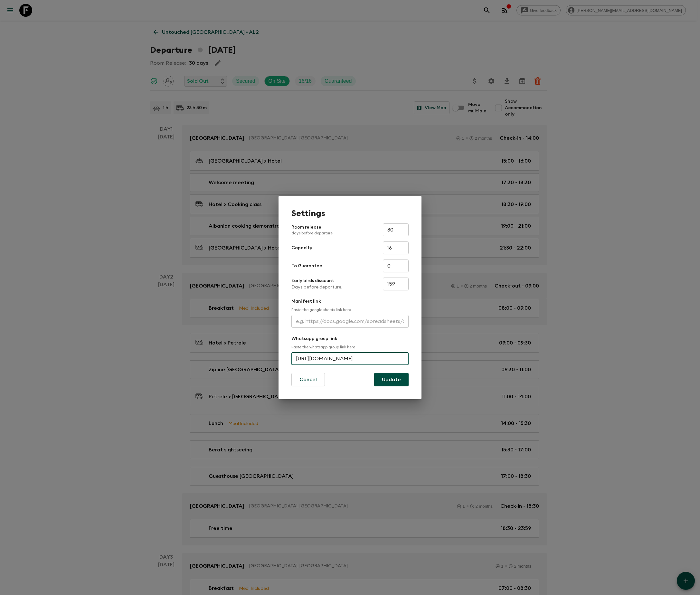 Image resolution: width=700 pixels, height=595 pixels. Describe the element at coordinates (396, 266) in the screenshot. I see `input: e.g. 4` at that location.